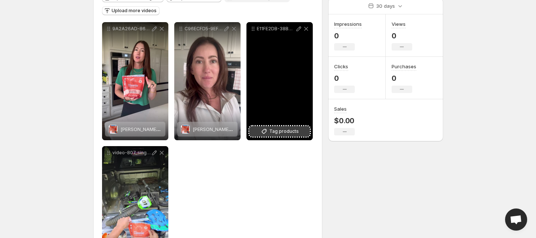 Image resolution: width=536 pixels, height=238 pixels. Describe the element at coordinates (399, 24) in the screenshot. I see `h3: Views` at that location.